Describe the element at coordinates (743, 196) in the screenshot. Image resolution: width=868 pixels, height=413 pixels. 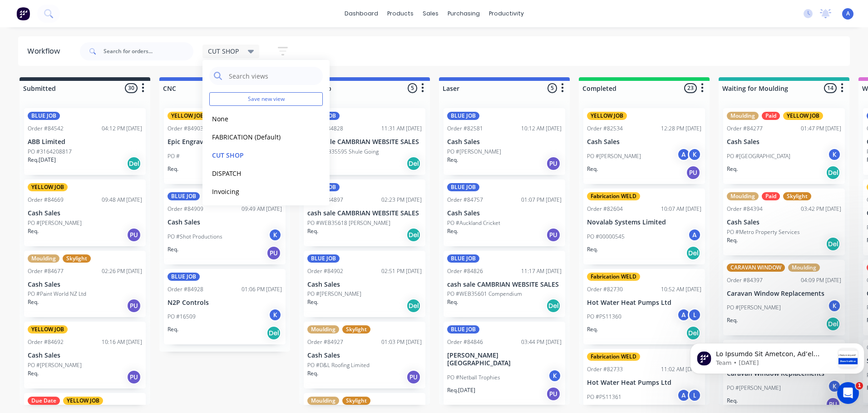
I see `div: Moulding` at that location.